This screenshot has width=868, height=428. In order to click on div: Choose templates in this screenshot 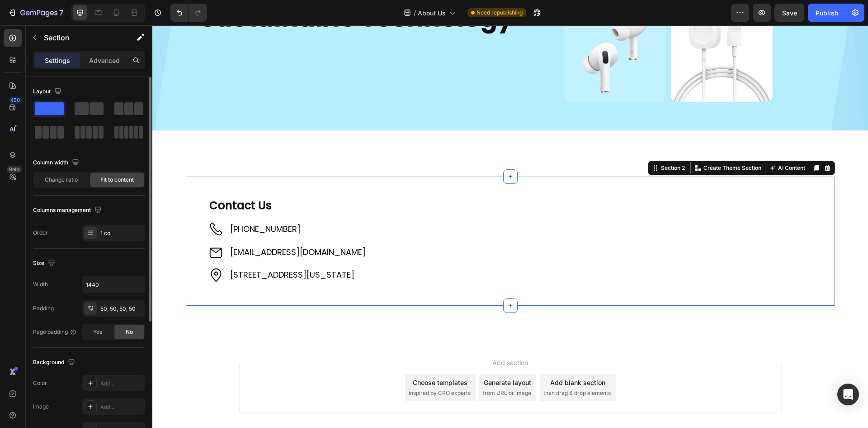, I will do `click(287, 357)`.